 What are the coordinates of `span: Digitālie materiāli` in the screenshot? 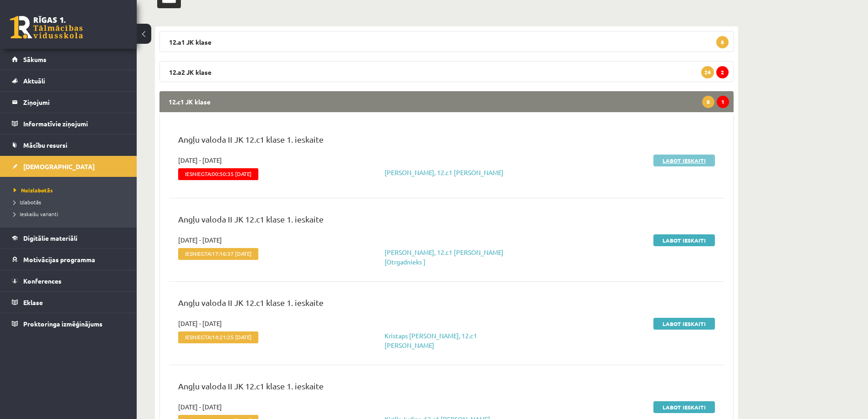 It's located at (50, 238).